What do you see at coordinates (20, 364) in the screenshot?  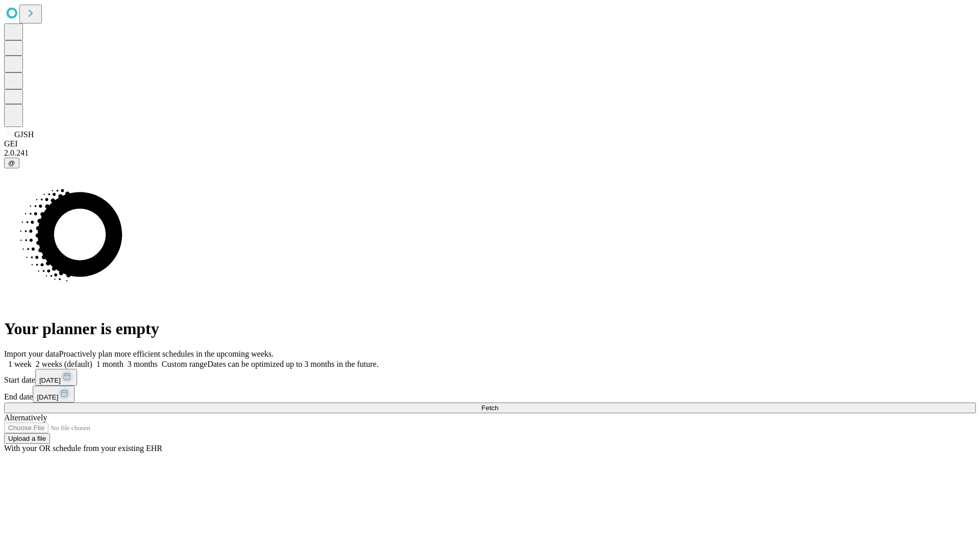 I see `span: 1 week` at bounding box center [20, 364].